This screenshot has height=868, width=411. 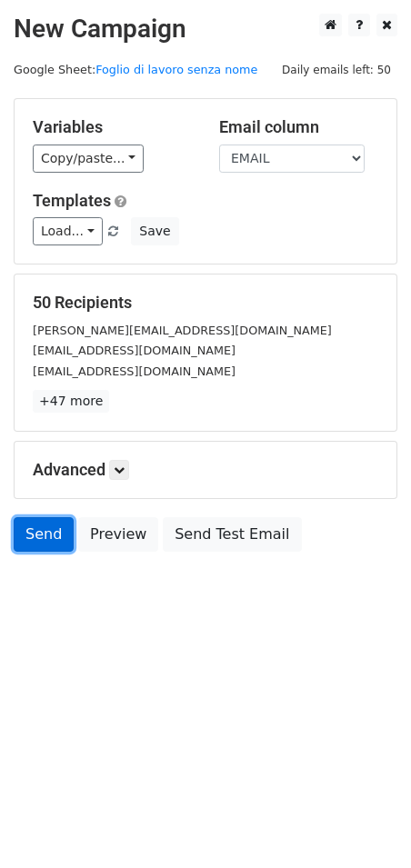 What do you see at coordinates (70, 401) in the screenshot?
I see `a: +47 more` at bounding box center [70, 401].